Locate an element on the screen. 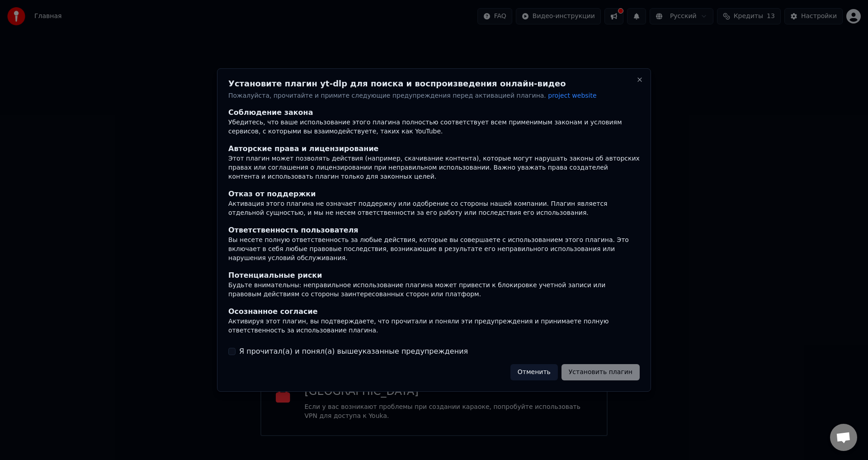  span: project website is located at coordinates (572, 95).